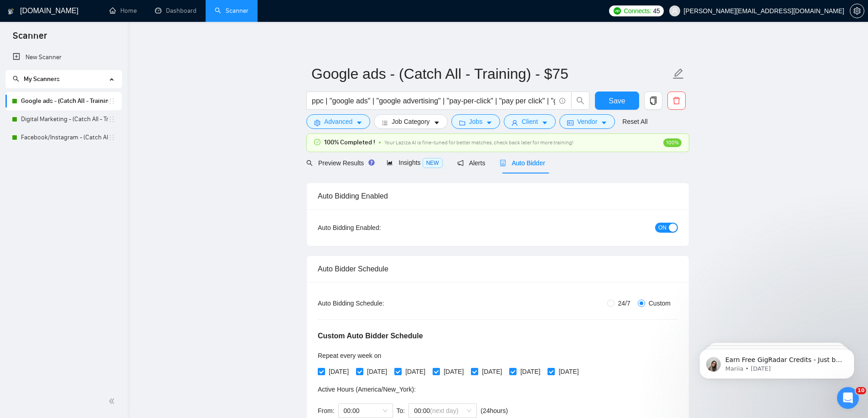 The height and width of the screenshot is (418, 868). Describe the element at coordinates (462, 123) in the screenshot. I see `span: folder` at that location.